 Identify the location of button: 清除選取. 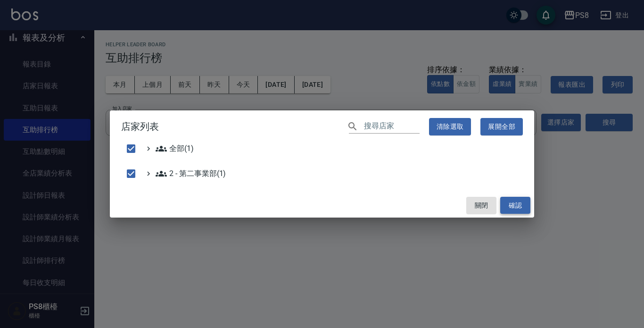
(450, 126).